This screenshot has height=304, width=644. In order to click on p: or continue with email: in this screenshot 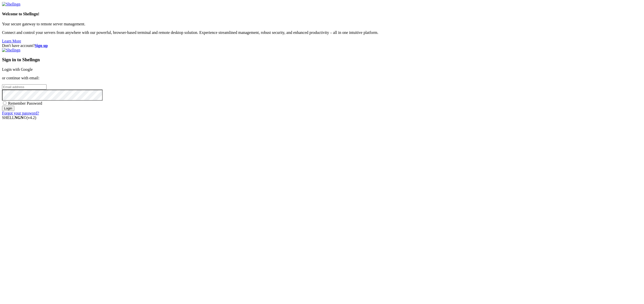, I will do `click(322, 78)`.